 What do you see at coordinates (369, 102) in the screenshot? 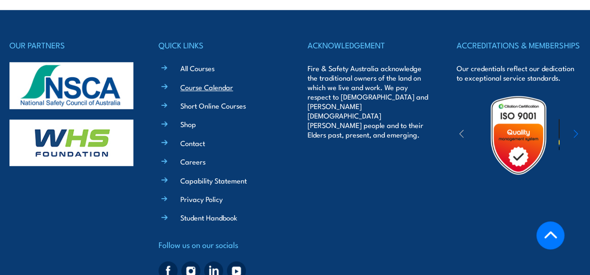
I see `p: Fire & Safety Australia acknowledge the traditional owners of the land on which we live and work....` at bounding box center [369, 102].